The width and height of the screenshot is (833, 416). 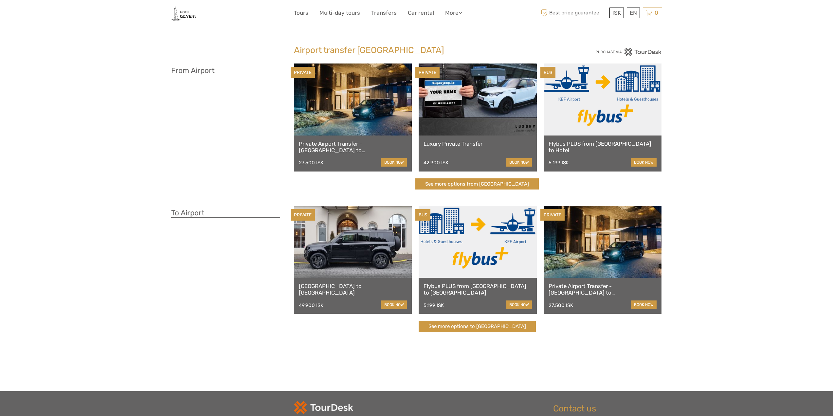 What do you see at coordinates (384, 13) in the screenshot?
I see `a: Transfers` at bounding box center [384, 13].